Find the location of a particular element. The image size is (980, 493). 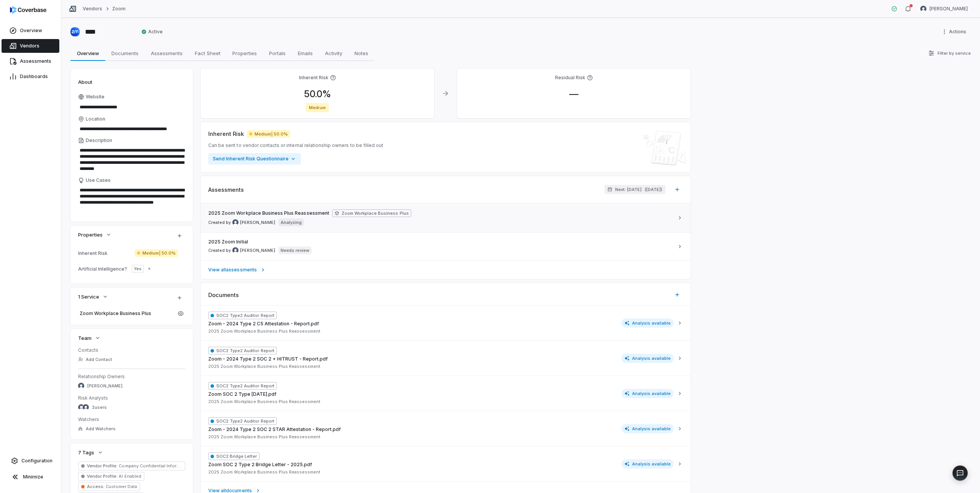

span: About is located at coordinates (85, 82).